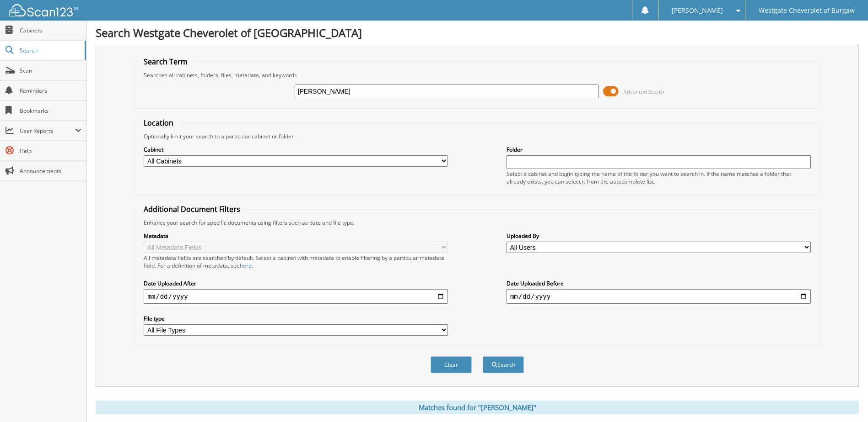 The height and width of the screenshot is (422, 868). Describe the element at coordinates (50, 30) in the screenshot. I see `span: Cabinets` at that location.